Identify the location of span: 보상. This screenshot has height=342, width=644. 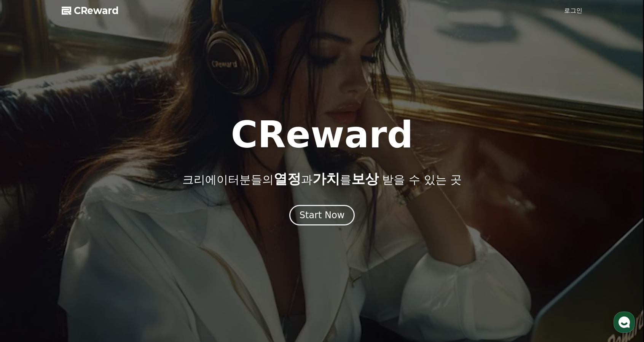
(365, 179).